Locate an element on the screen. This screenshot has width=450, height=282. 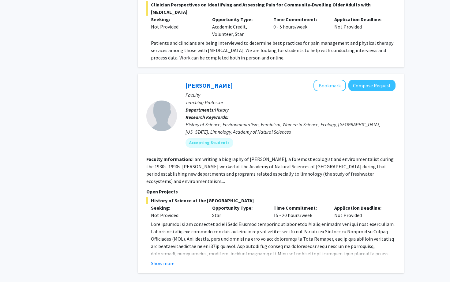
button: Show more is located at coordinates (163, 263).